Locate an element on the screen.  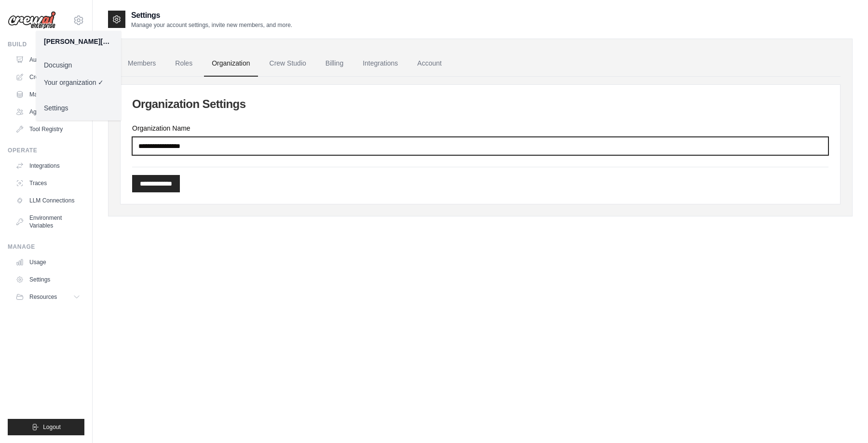
a: Agents is located at coordinates (48, 112).